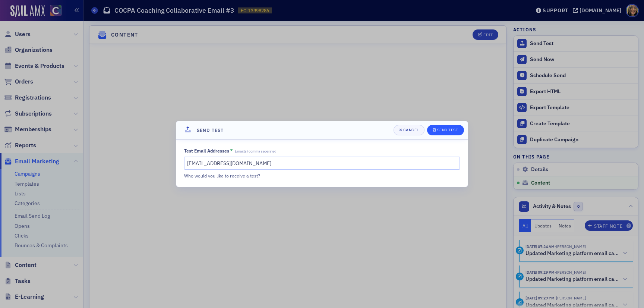 The image size is (644, 308). Describe the element at coordinates (210, 130) in the screenshot. I see `h4: Send Test` at that location.